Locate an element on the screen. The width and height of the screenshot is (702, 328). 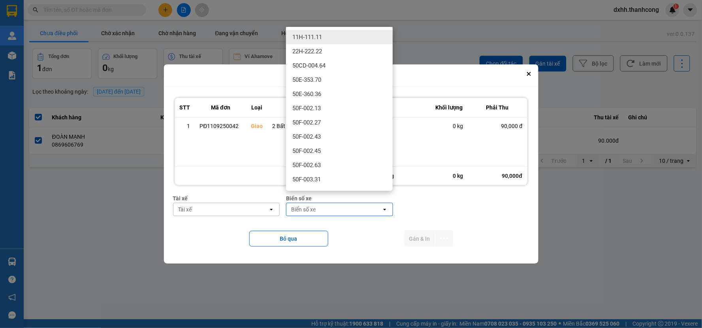
span: 50F-002.63 is located at coordinates (306, 165).